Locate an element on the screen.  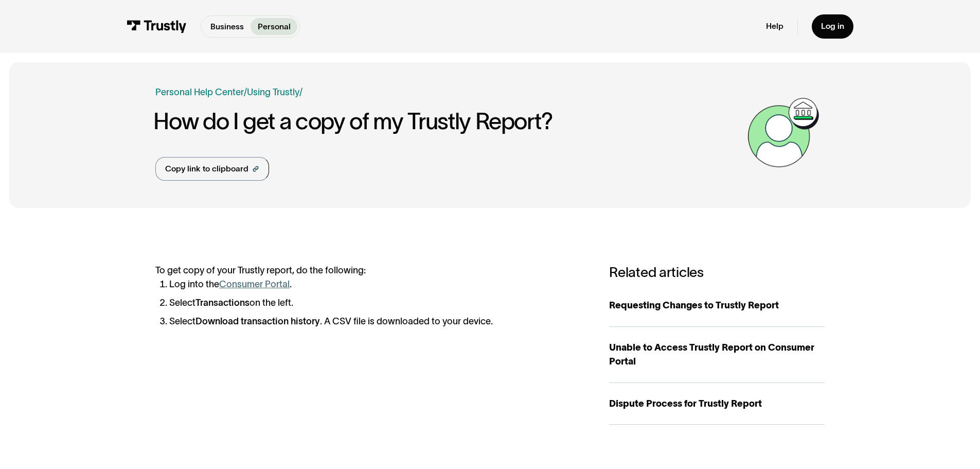
a: Using Trustly is located at coordinates (273, 92).